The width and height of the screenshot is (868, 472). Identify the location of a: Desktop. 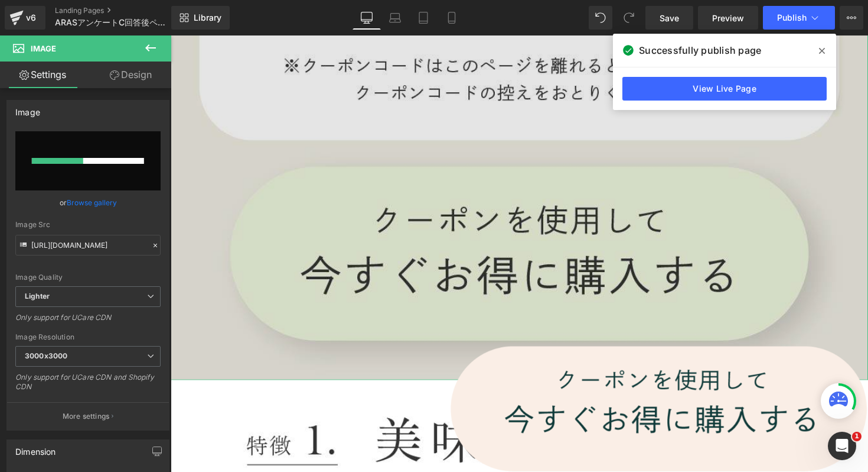
(367, 17).